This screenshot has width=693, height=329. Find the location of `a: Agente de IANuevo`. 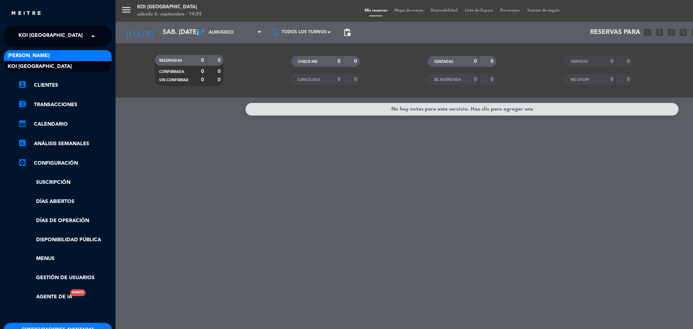

a: Agente de IANuevo is located at coordinates (45, 297).